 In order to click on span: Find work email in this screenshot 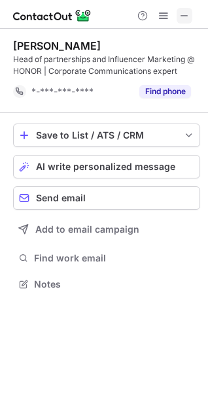, I will do `click(114, 258)`.